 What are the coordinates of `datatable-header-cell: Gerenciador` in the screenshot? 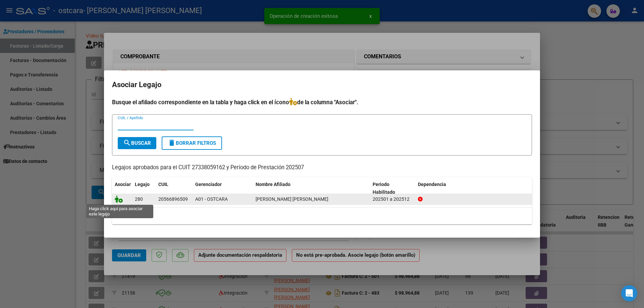 It's located at (223, 188).